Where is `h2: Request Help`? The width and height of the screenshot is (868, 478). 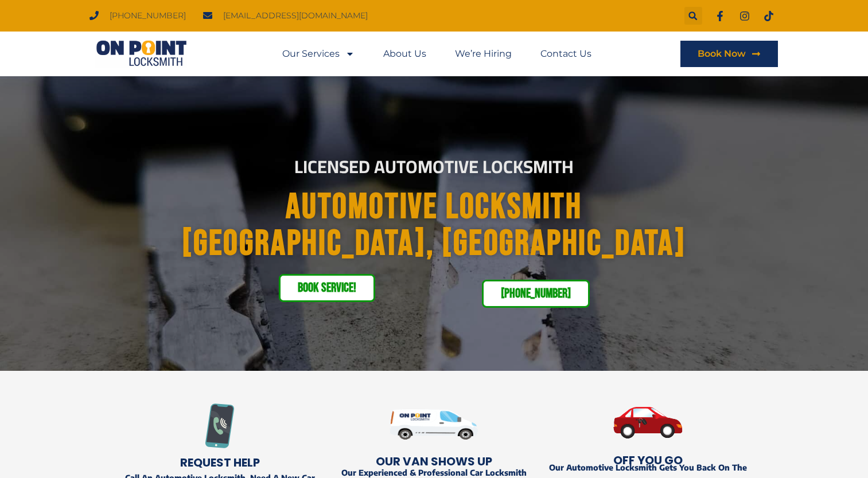 h2: Request Help is located at coordinates (220, 462).